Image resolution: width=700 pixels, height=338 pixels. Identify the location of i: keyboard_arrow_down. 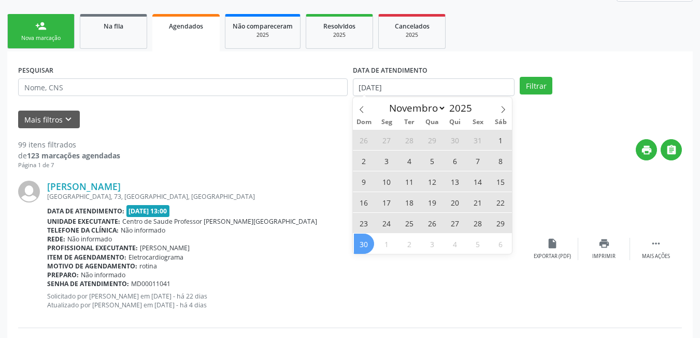
(68, 119).